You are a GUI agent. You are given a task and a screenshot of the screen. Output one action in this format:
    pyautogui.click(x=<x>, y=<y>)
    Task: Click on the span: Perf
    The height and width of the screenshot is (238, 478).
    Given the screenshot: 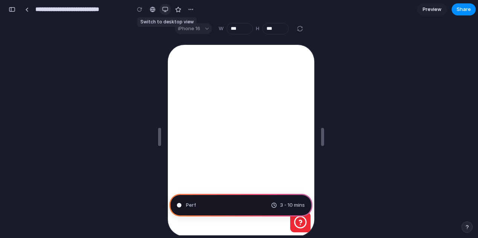 What is the action you would take?
    pyautogui.click(x=191, y=205)
    